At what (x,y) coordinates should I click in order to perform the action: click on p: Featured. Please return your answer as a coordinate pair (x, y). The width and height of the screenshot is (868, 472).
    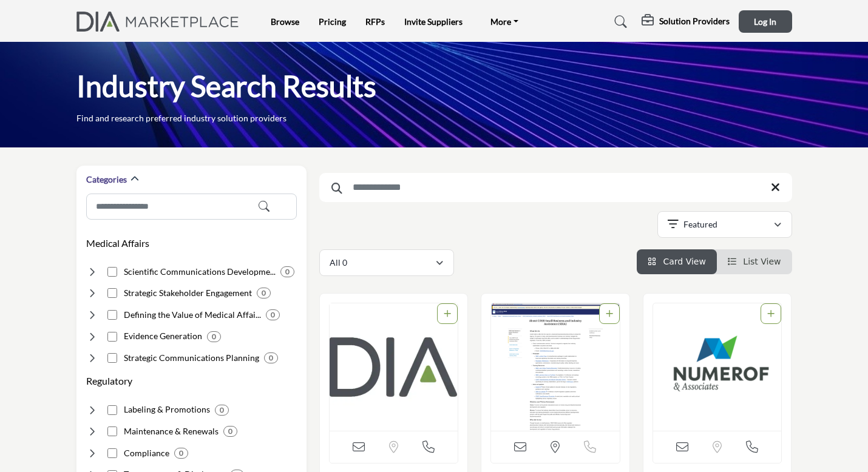
    Looking at the image, I should click on (701, 225).